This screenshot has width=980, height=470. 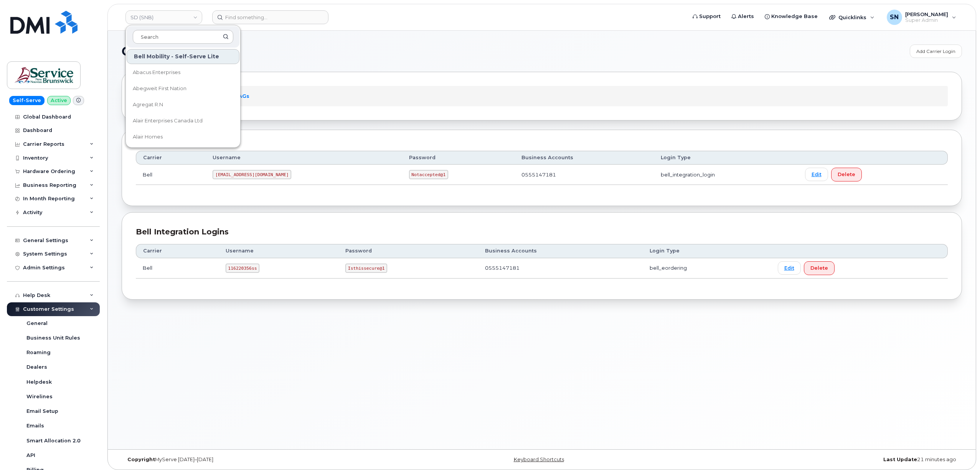 I want to click on div: Bell Mobility - Self-Serve Lite, so click(x=183, y=57).